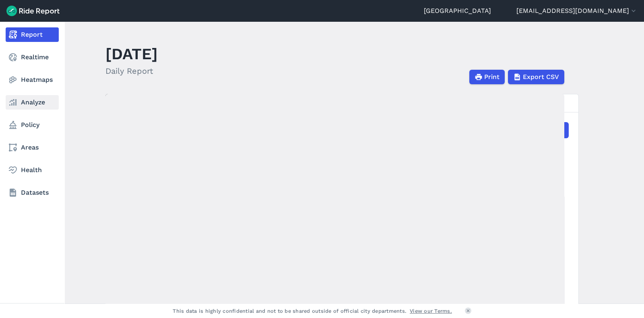 The image size is (644, 318). What do you see at coordinates (32, 35) in the screenshot?
I see `a: Report` at bounding box center [32, 35].